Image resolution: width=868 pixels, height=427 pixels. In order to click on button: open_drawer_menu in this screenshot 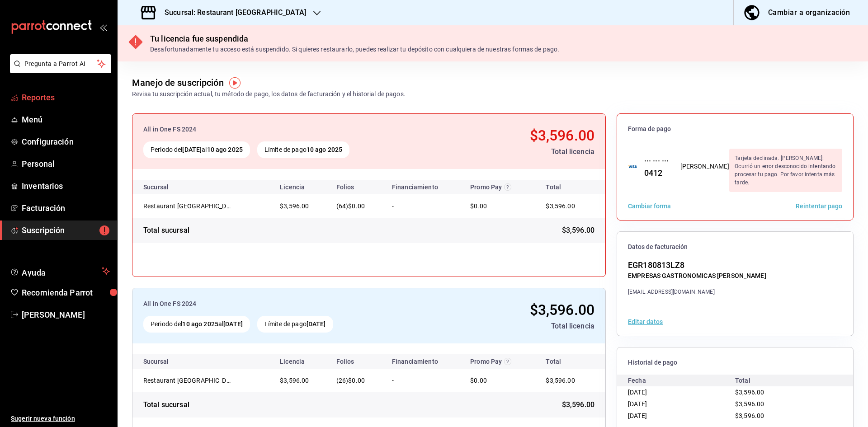, I will do `click(103, 27)`.